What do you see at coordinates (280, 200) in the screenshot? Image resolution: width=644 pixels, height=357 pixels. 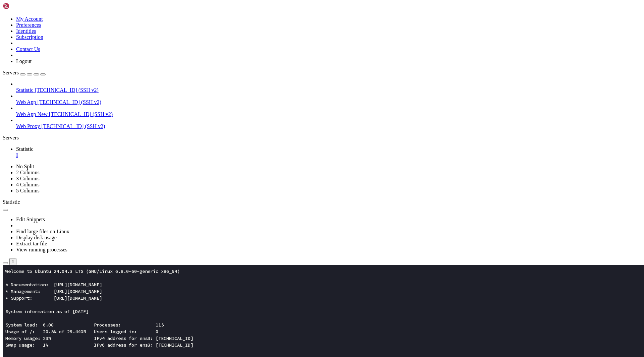 I see `x-row: root@s168525:~#` at bounding box center [280, 200].